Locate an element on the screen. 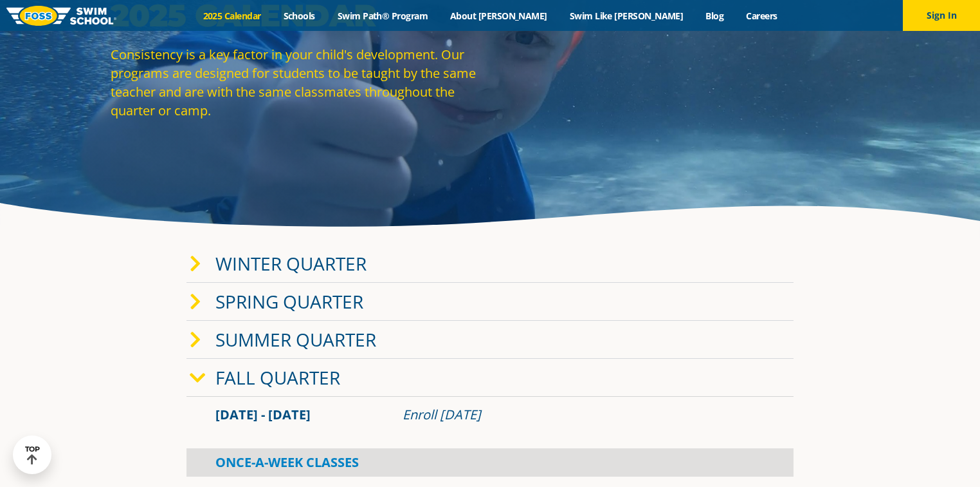 This screenshot has height=487, width=980. div: TOP is located at coordinates (32, 455).